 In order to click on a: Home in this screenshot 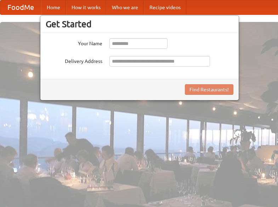, I will do `click(53, 7)`.